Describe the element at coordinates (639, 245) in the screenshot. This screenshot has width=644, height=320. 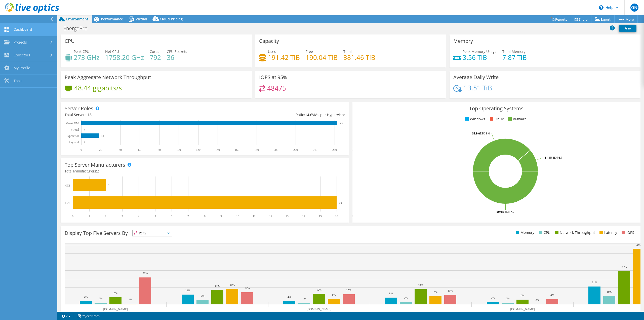
I see `text: 65%` at that location.